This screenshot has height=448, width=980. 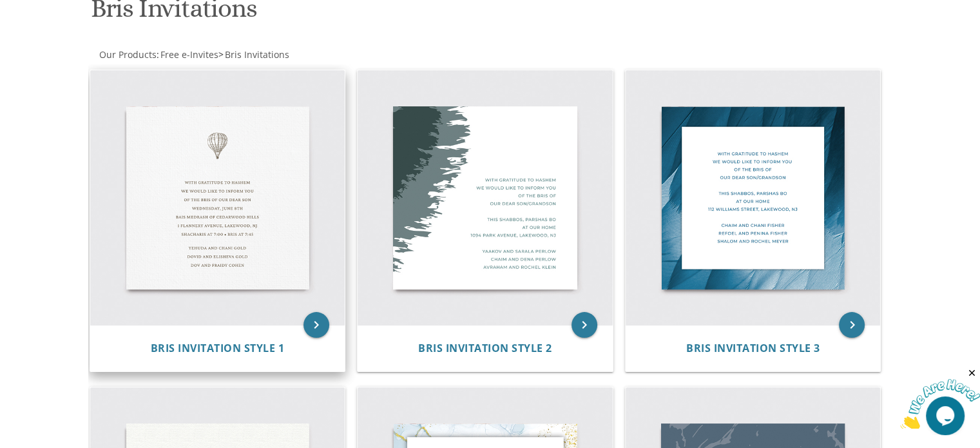 What do you see at coordinates (190, 54) in the screenshot?
I see `span: Free e-Invites` at bounding box center [190, 54].